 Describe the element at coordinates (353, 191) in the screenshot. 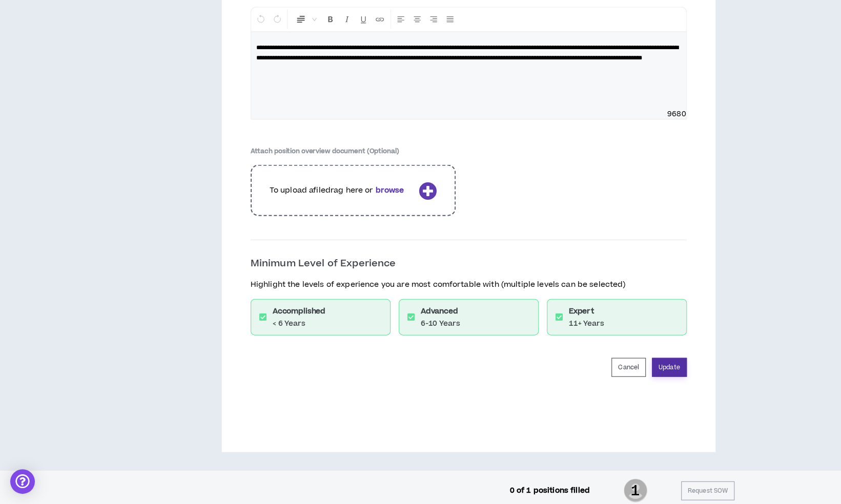

I see `div: To upload afiledrag here orbrowse` at that location.